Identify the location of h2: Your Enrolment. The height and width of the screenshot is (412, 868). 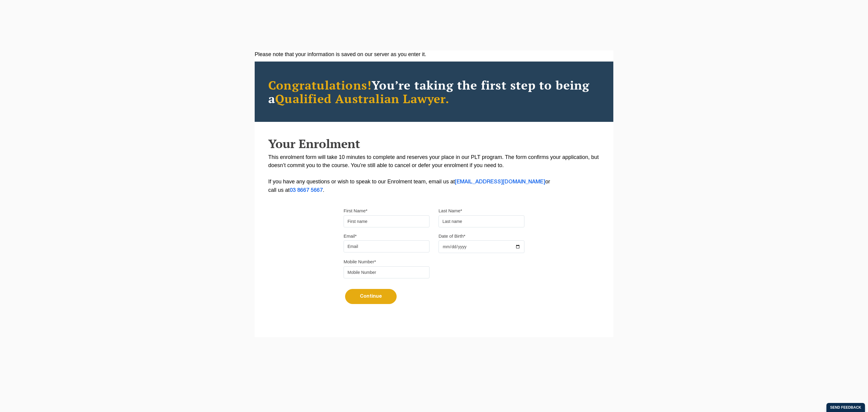
(434, 143).